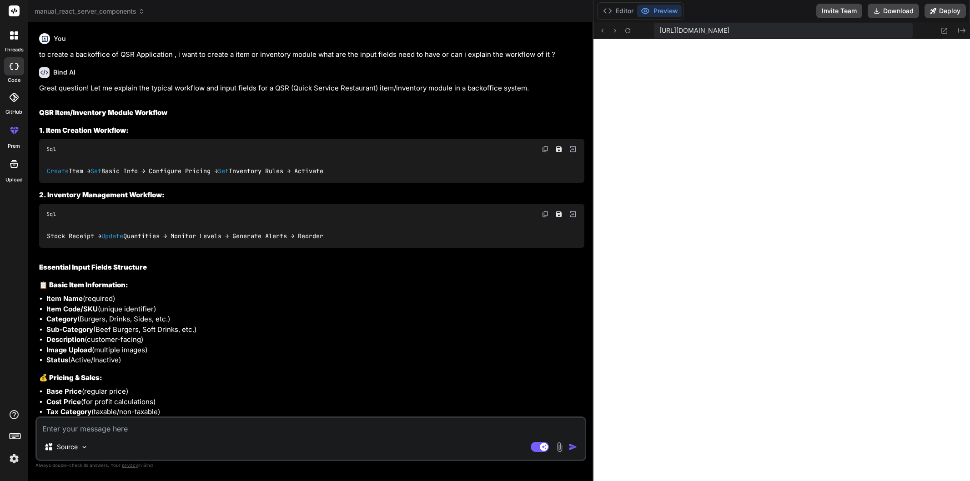 The image size is (970, 481). What do you see at coordinates (315, 360) in the screenshot?
I see `li: (Active/Inactive)` at bounding box center [315, 360].